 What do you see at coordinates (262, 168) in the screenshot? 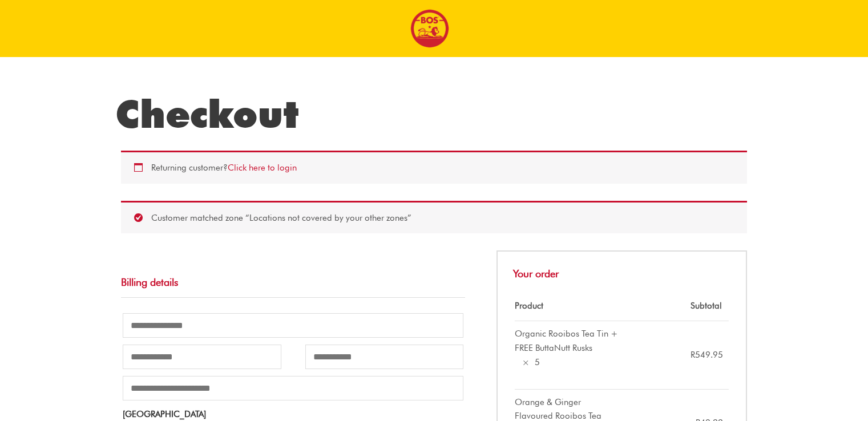
I see `a: Click here to login` at bounding box center [262, 168].